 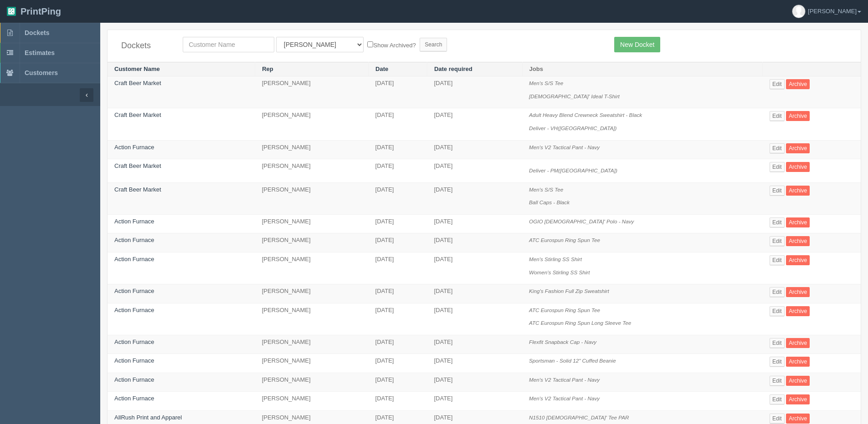 I want to click on a: New Docket, so click(x=637, y=45).